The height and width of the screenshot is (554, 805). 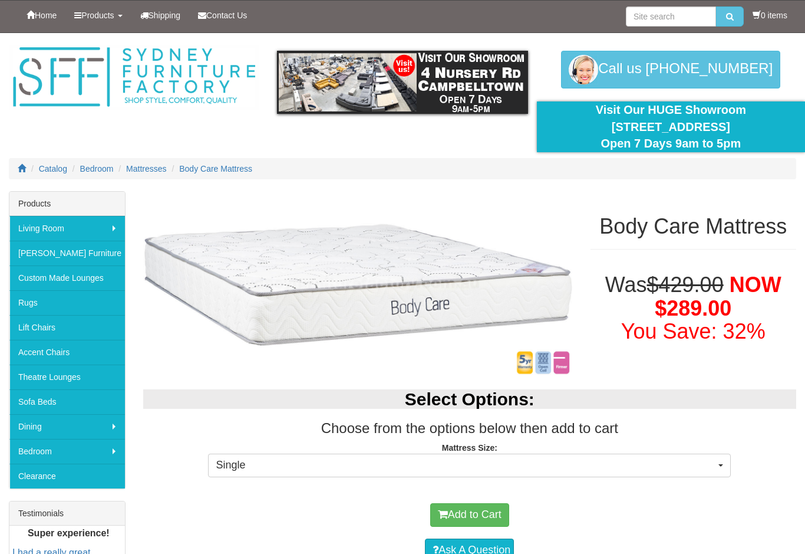 What do you see at coordinates (67, 228) in the screenshot?
I see `a: Living Room` at bounding box center [67, 228].